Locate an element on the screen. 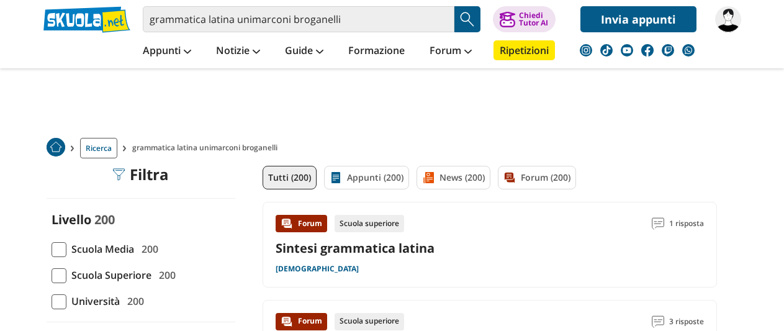  a: Invia appunti is located at coordinates (638, 19).